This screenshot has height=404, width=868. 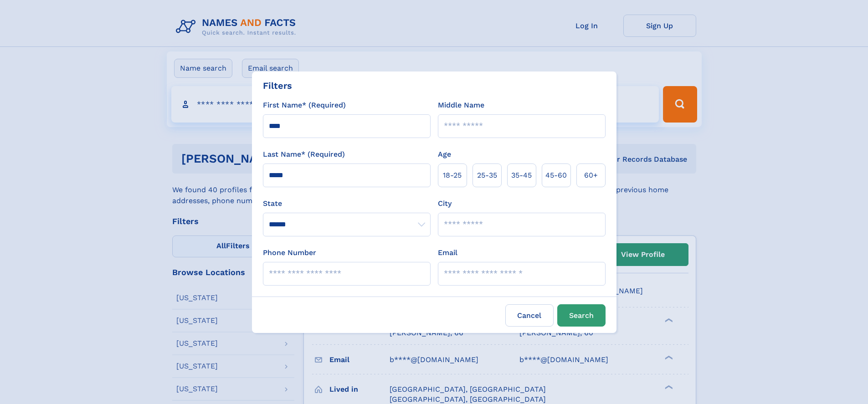 What do you see at coordinates (530, 315) in the screenshot?
I see `label: Cancel` at bounding box center [530, 315].